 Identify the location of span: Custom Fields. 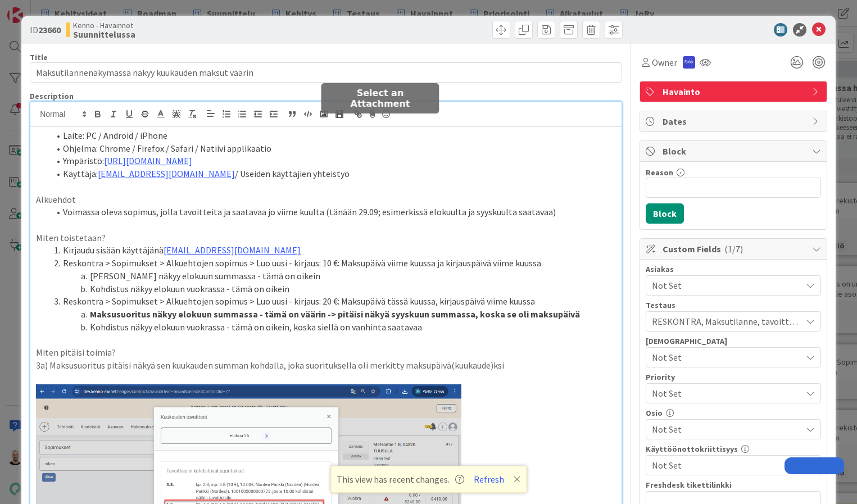
(735, 249).